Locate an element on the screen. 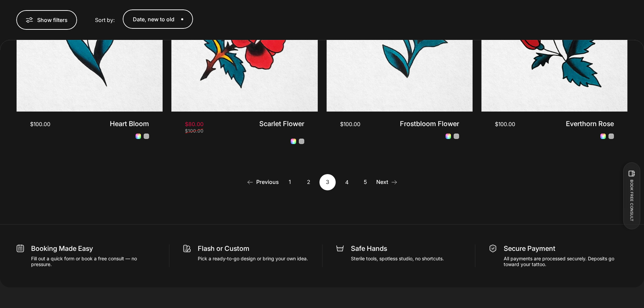  p: Sterile tools, spotless studio, no shortcuts. is located at coordinates (398, 258).